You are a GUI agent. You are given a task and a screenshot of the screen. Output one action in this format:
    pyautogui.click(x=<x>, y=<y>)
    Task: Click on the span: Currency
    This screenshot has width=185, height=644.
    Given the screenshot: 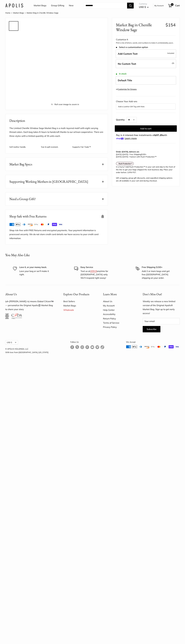 What is the action you would take?
    pyautogui.click(x=144, y=4)
    